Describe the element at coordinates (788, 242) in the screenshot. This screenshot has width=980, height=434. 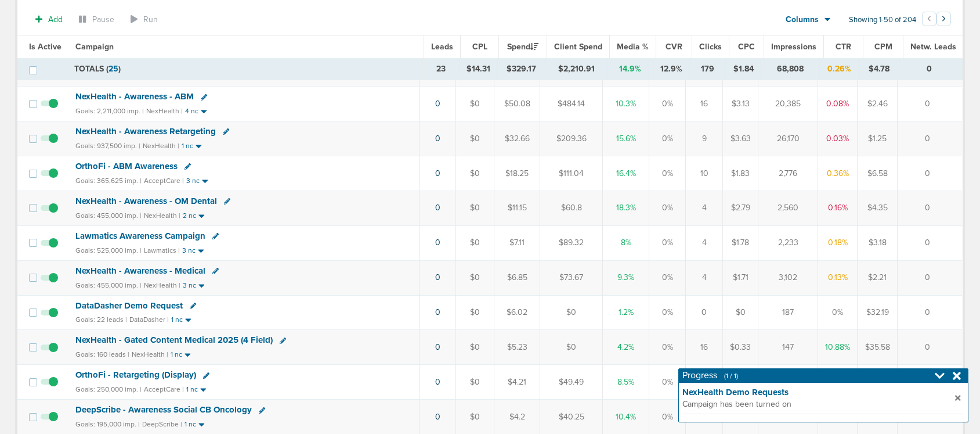
I see `td: 2,233` at that location.